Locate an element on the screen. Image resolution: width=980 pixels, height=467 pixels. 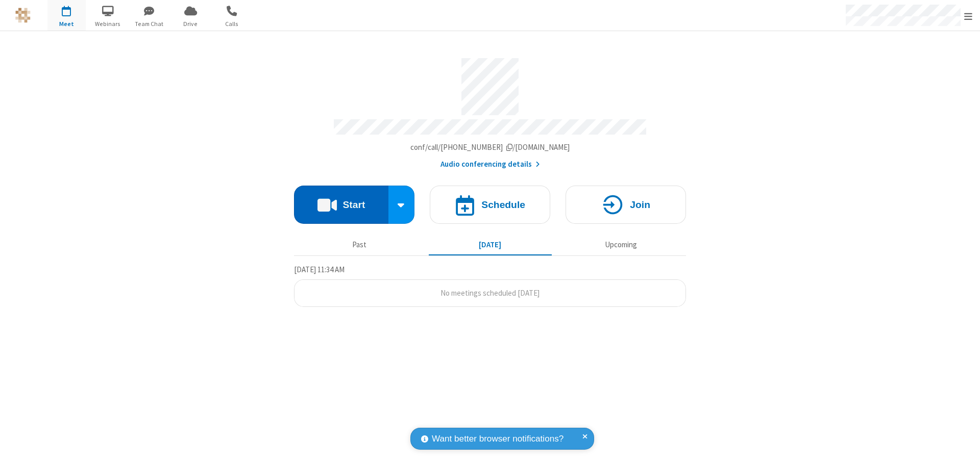
button: Upcoming is located at coordinates (621, 245).